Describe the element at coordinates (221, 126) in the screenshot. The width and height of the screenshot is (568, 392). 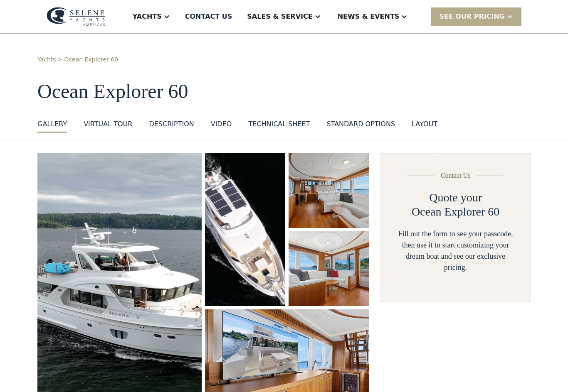
I see `a: VIDEO` at that location.